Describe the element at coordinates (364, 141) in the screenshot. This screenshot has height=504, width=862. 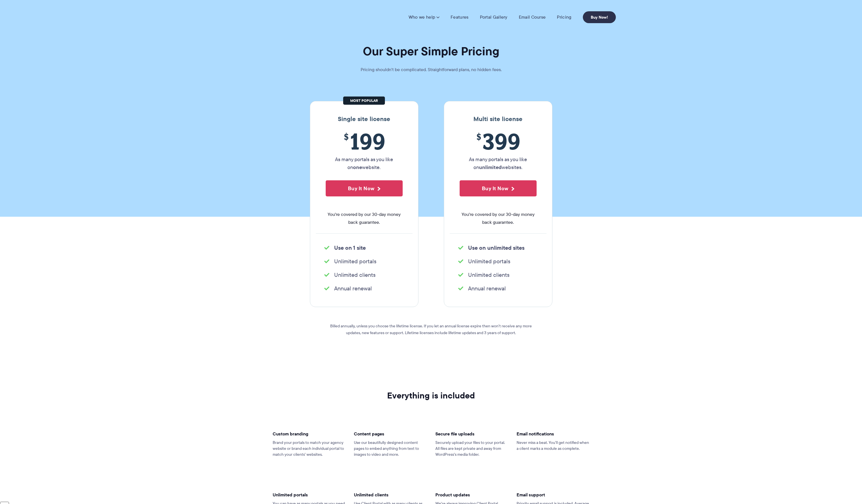
I see `span: 199` at that location.